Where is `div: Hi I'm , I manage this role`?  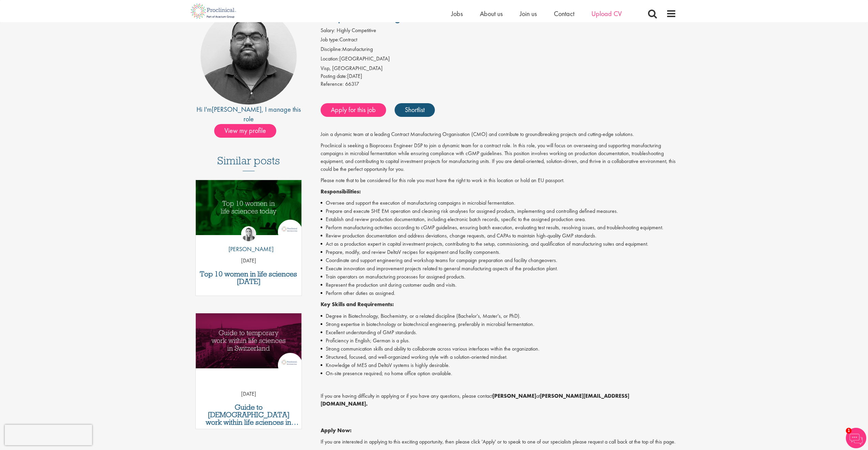
div: Hi I'm , I manage this role is located at coordinates (249, 114).